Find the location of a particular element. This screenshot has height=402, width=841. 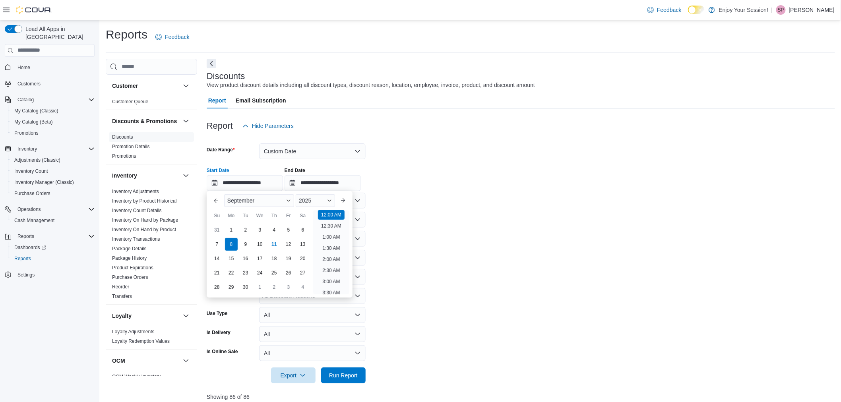

div: Th is located at coordinates (274, 216).